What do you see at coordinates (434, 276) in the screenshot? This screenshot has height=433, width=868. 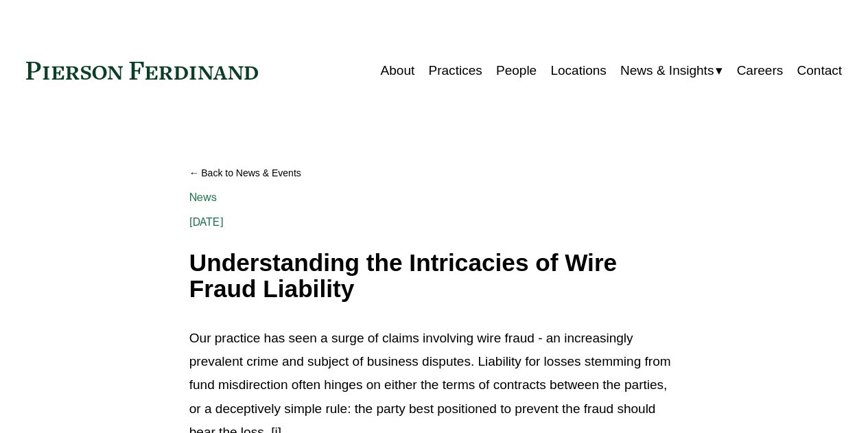 I see `h1: Understanding the Intricacies of Wire Fraud Liability` at bounding box center [434, 276].